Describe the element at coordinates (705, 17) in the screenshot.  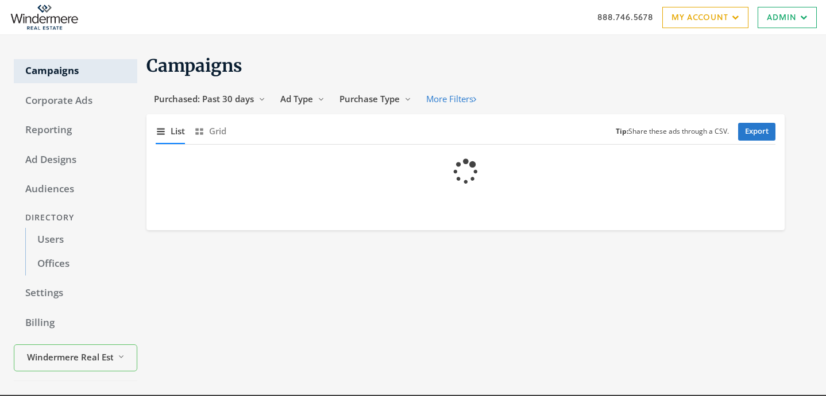
I see `a: My Account` at that location.